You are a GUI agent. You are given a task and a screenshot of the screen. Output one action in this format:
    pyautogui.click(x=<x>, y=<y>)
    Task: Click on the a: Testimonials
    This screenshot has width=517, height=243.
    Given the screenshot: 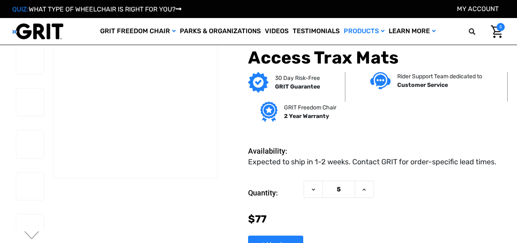 What is the action you would take?
    pyautogui.click(x=316, y=31)
    